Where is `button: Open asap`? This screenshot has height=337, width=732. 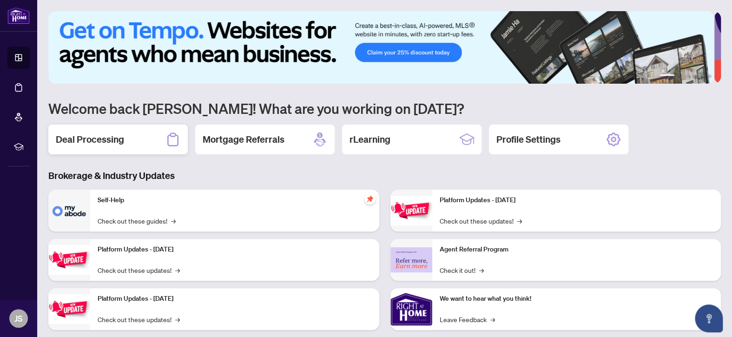
button: Open asap is located at coordinates (709, 318).